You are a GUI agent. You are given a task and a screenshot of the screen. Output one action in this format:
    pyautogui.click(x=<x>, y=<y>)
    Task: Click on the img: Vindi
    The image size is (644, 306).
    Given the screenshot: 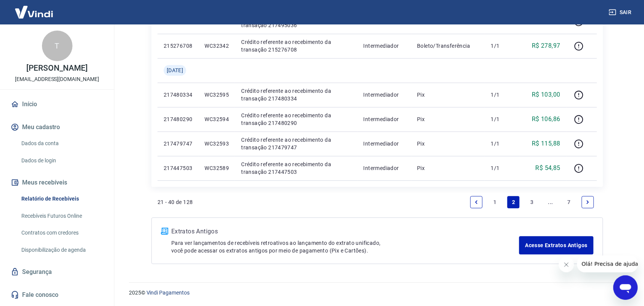 What is the action you would take?
    pyautogui.click(x=34, y=12)
    